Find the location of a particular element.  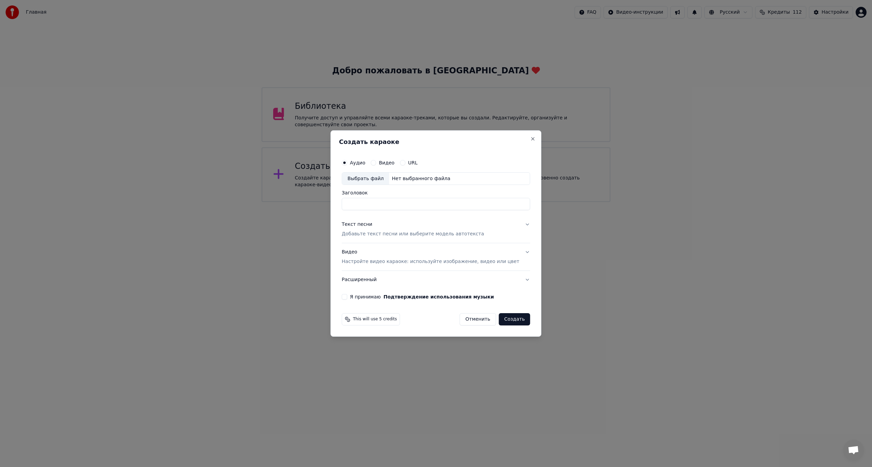

button: ВидеоНастройте видео караоке: используйте изображение, видео или цвет is located at coordinates (436, 257).